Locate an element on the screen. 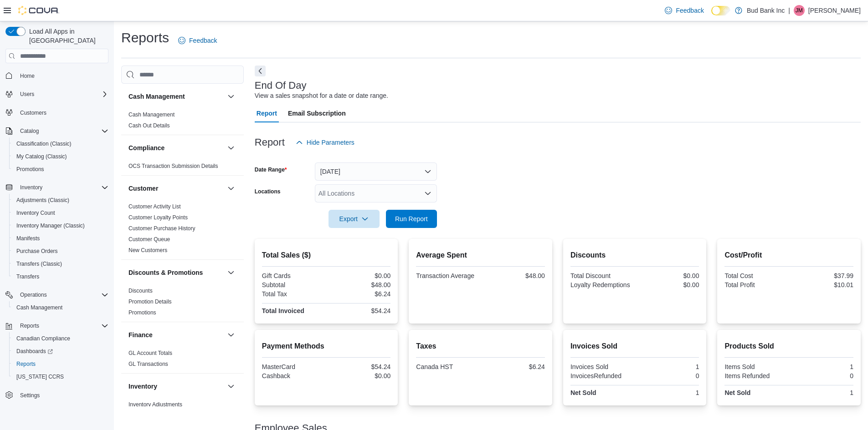 The width and height of the screenshot is (868, 430). button: Finance is located at coordinates (231, 335).